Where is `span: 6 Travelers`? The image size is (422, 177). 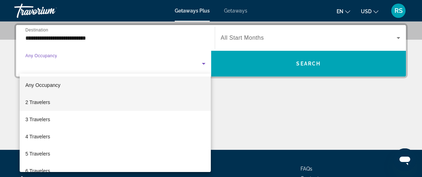
span: 6 Travelers is located at coordinates (37, 171).